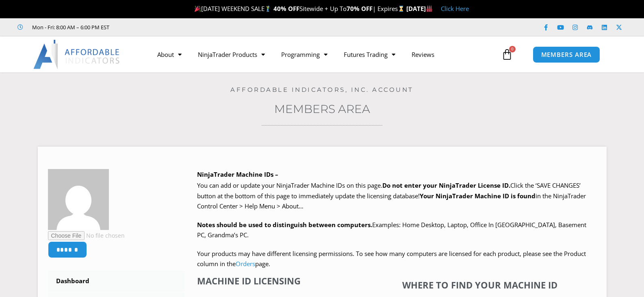 The image size is (644, 297). I want to click on strong: Notes should be used to distinguish between computers., so click(284, 224).